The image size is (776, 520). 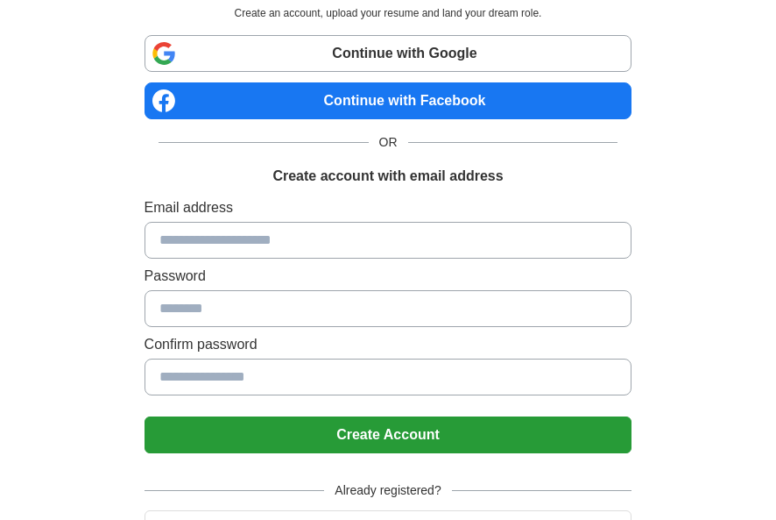 What do you see at coordinates (388, 13) in the screenshot?
I see `p: Create an account, upload your resume and land your dream role.` at bounding box center [388, 13].